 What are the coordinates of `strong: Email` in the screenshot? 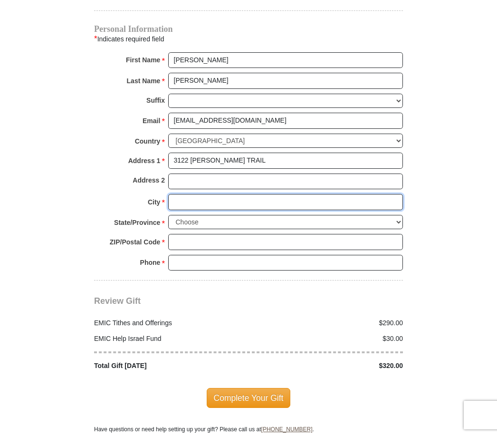 It's located at (151, 121).